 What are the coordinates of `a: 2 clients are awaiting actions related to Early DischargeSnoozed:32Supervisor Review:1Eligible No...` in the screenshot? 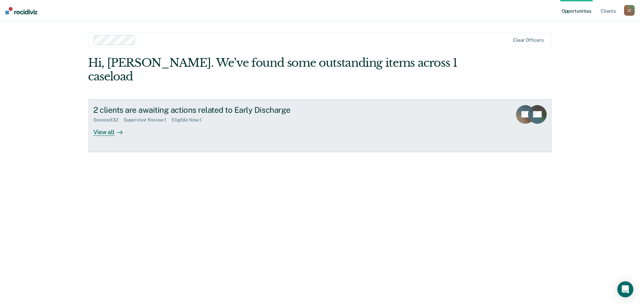 It's located at (320, 126).